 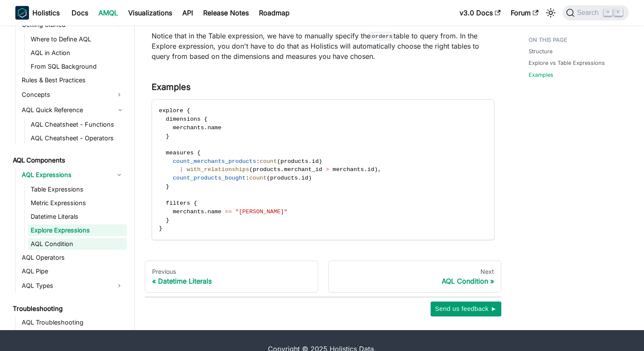 I want to click on span: dimensions, so click(x=184, y=119).